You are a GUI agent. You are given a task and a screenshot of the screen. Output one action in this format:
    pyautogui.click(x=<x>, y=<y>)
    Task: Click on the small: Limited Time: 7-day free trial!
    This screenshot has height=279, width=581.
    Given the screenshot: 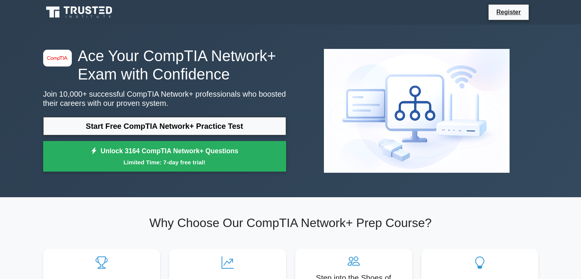 What is the action you would take?
    pyautogui.click(x=165, y=162)
    